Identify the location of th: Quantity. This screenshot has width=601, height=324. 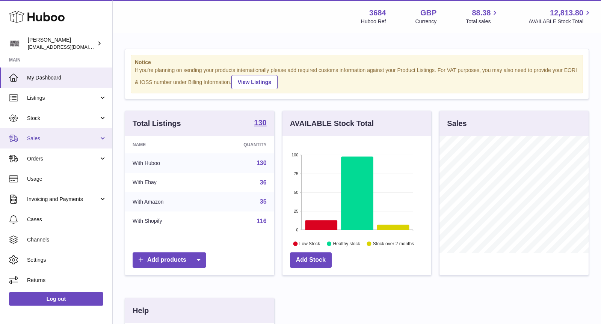
(240, 145).